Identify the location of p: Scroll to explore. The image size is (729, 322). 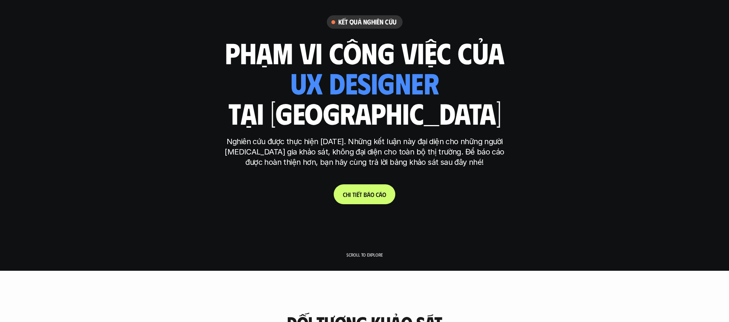
(364, 255).